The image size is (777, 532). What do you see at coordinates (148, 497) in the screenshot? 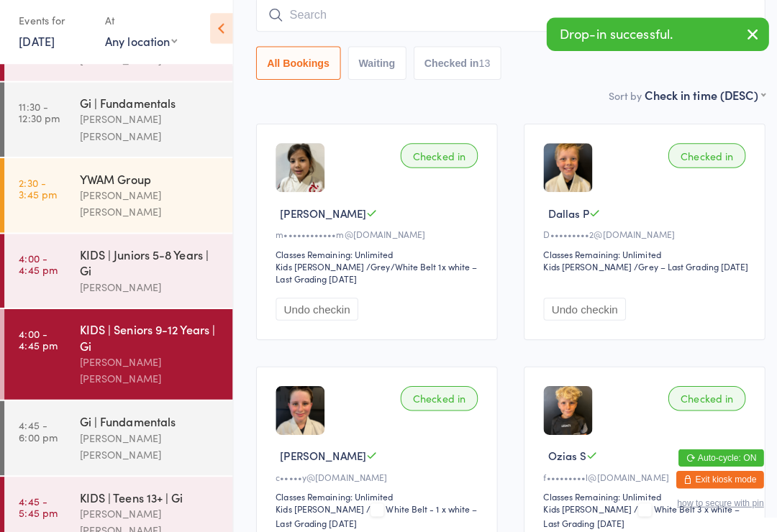
I see `div: KIDS | Teens 13+ | Gi` at bounding box center [148, 497].